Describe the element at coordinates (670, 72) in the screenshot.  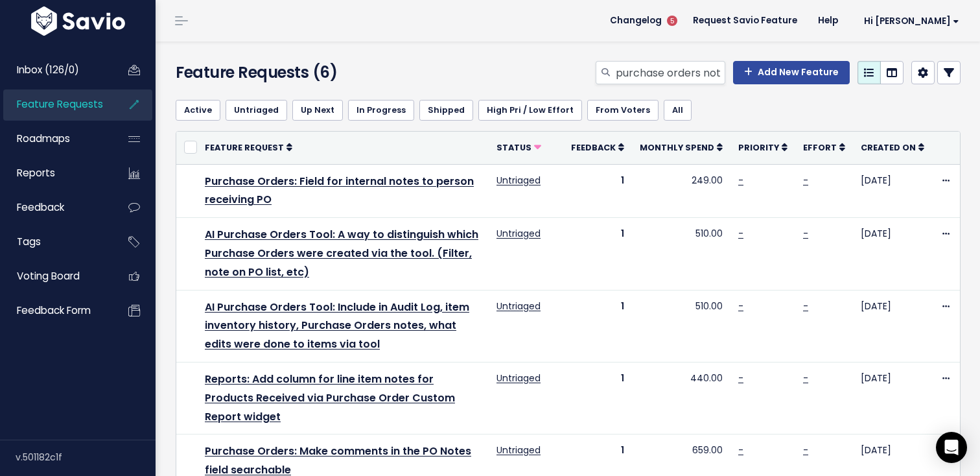
I see `input: Search features...` at that location.